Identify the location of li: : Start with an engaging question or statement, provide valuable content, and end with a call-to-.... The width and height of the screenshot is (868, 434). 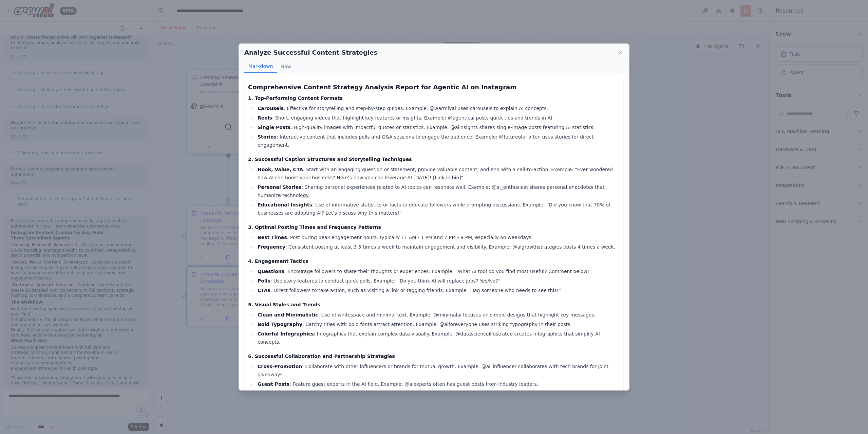
(437, 173).